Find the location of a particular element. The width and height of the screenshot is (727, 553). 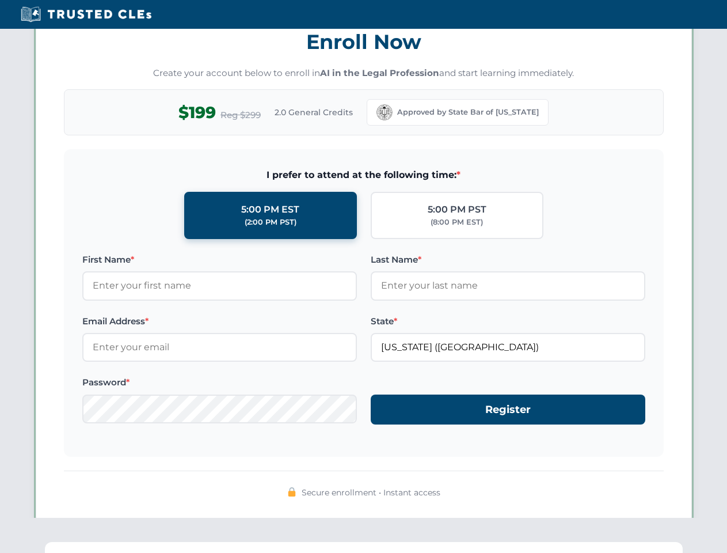

p: Create your account below to enroll in and start learning immediately. is located at coordinates (364, 73).